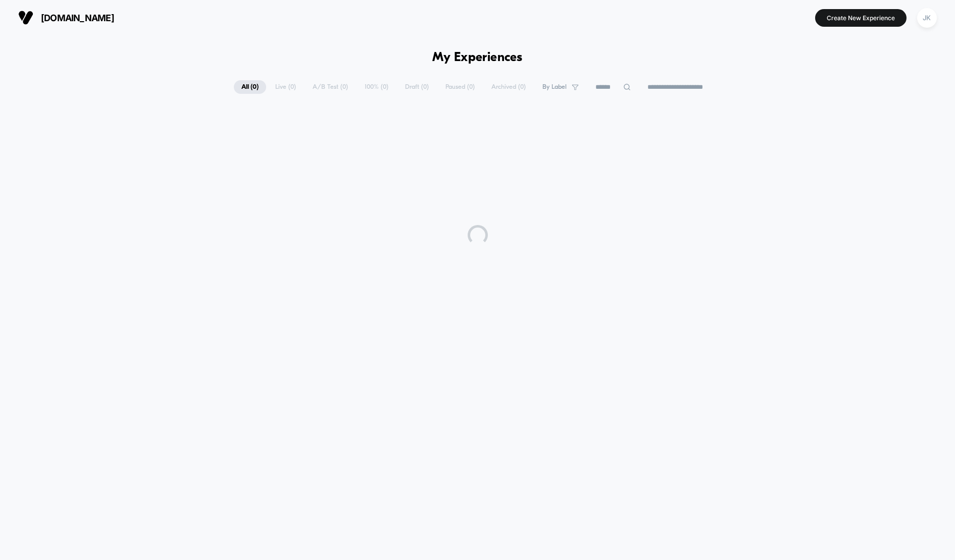  I want to click on div: JK, so click(927, 18).